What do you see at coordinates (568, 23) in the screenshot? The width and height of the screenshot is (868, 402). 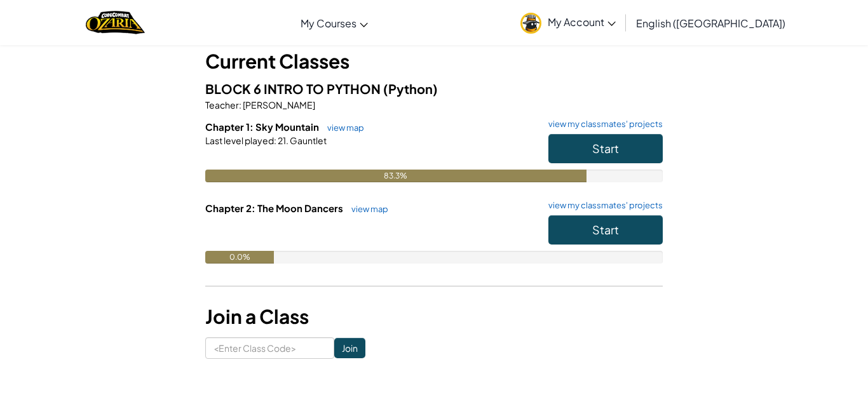 I see `a: My Account` at bounding box center [568, 23].